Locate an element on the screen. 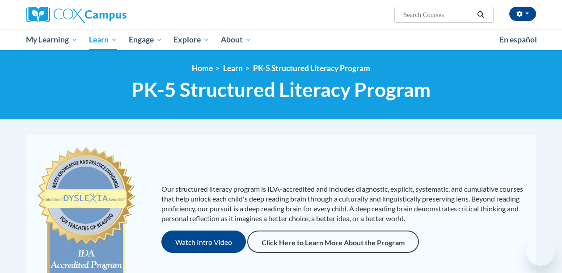 The height and width of the screenshot is (273, 562). a: Cox Campus is located at coordinates (107, 15).